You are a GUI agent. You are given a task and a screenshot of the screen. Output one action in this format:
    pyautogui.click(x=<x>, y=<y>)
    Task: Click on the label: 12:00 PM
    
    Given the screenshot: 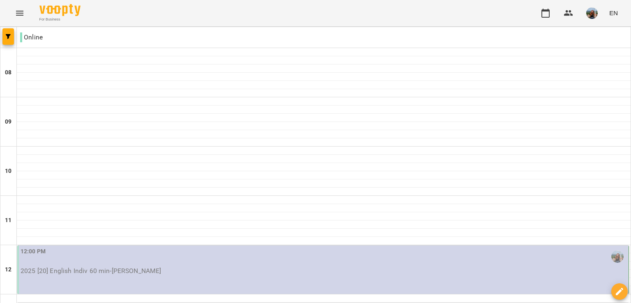 What is the action you would take?
    pyautogui.click(x=33, y=252)
    